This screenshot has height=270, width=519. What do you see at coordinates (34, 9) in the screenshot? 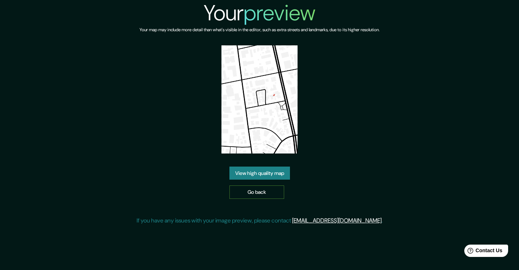
I see `span: Contact Us` at bounding box center [34, 9].